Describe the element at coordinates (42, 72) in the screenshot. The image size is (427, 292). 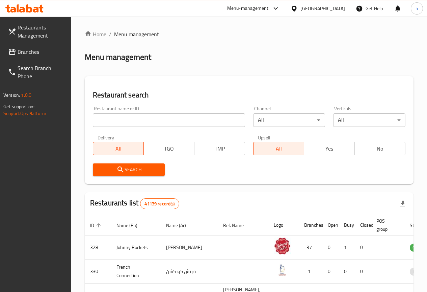
I see `span: Search Branch Phone` at that location.